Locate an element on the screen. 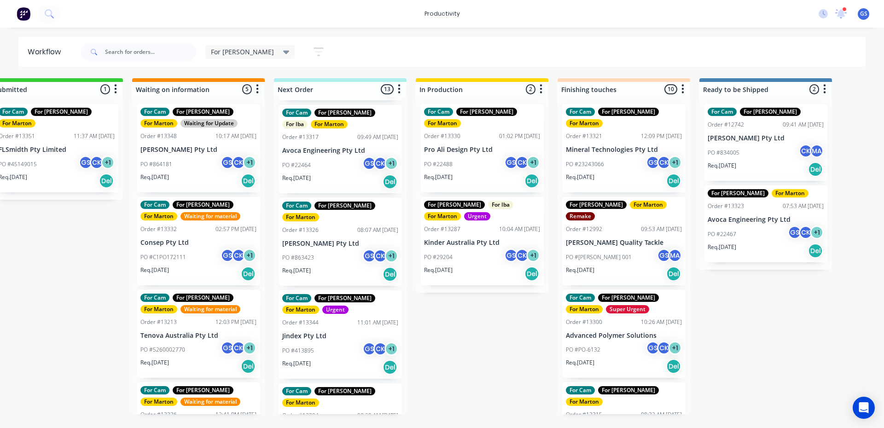 The width and height of the screenshot is (884, 428). p: Advanced Polymer Solutions is located at coordinates (624, 336).